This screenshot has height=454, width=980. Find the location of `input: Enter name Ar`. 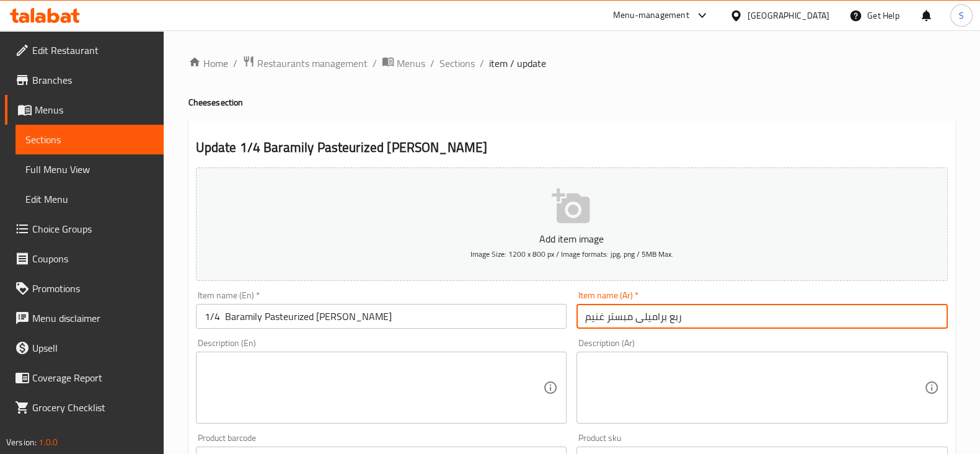

input: Enter name Ar is located at coordinates (762, 316).